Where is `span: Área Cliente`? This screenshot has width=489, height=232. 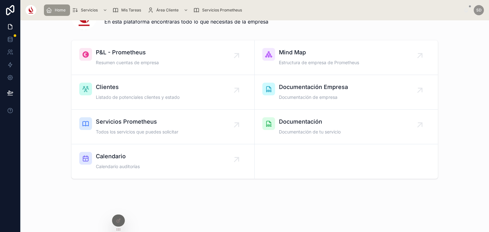 span: Área Cliente is located at coordinates (167, 10).